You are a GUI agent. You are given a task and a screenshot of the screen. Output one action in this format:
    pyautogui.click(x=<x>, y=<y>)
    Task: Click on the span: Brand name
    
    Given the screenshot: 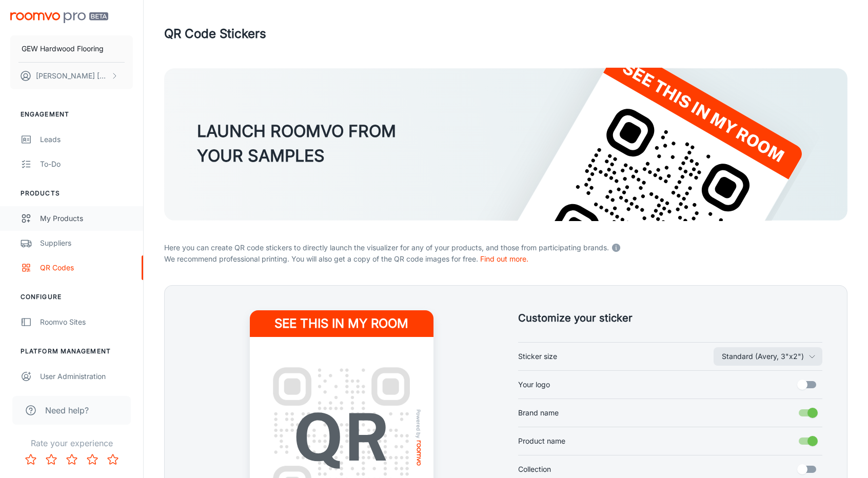 What is the action you would take?
    pyautogui.click(x=538, y=413)
    